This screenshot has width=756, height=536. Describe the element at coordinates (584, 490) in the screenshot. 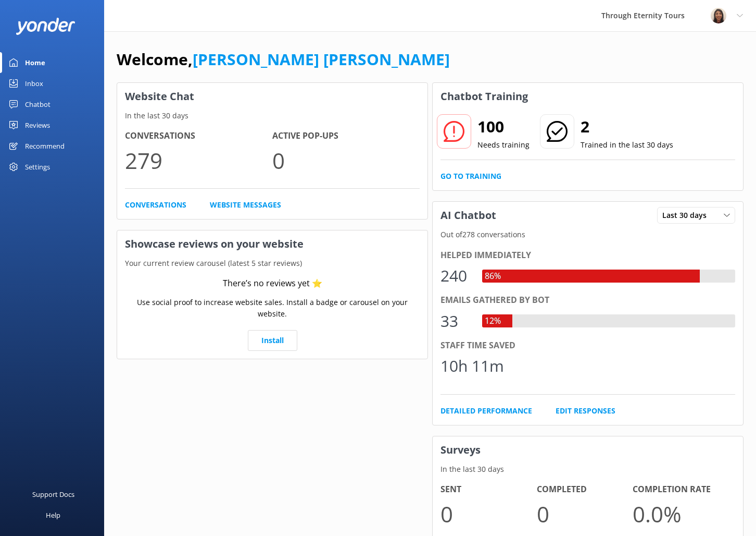

I see `h4: Completed` at that location.